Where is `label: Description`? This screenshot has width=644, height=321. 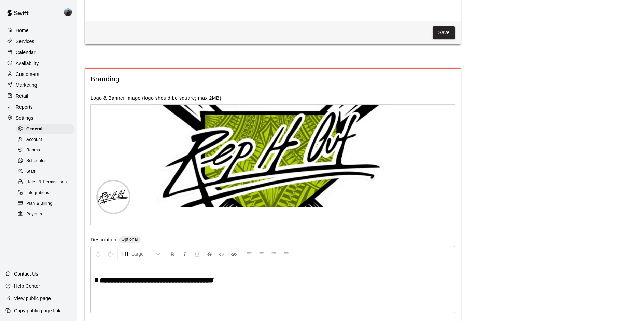 label: Description is located at coordinates (103, 240).